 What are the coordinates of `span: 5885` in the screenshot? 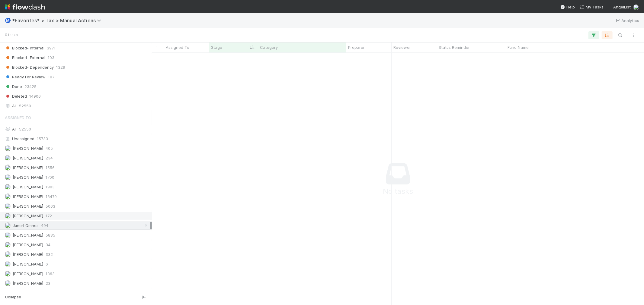 It's located at (50, 235).